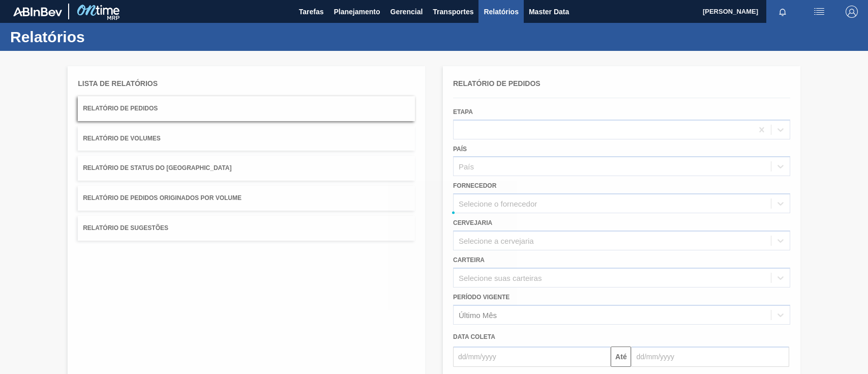 Image resolution: width=868 pixels, height=374 pixels. Describe the element at coordinates (453, 12) in the screenshot. I see `span: Transportes` at that location.